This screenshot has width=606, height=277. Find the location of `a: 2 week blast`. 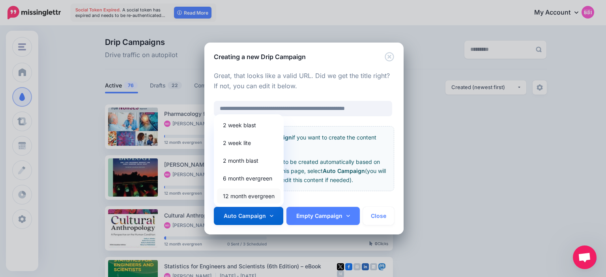

a: 2 week blast is located at coordinates (249, 125).